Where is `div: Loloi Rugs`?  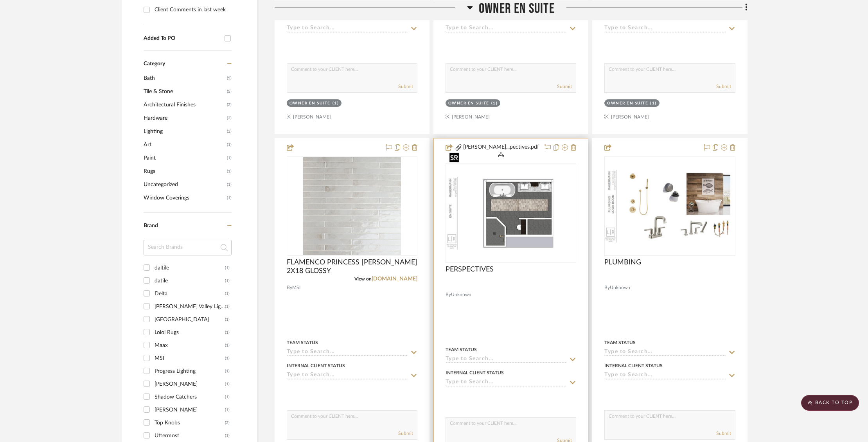
div: Loloi Rugs is located at coordinates (190, 332).